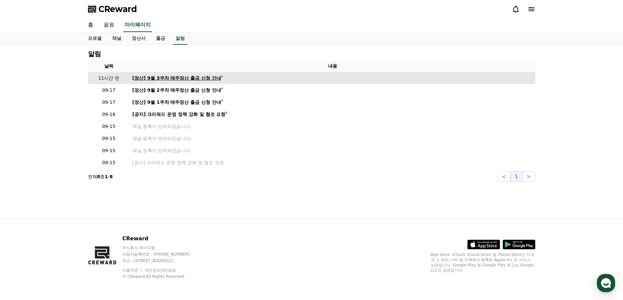 The image size is (623, 300). Describe the element at coordinates (109, 114) in the screenshot. I see `p: 09-16` at that location.